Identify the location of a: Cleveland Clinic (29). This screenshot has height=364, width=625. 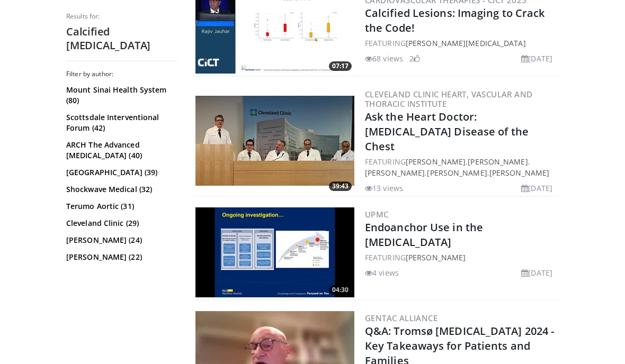
(121, 224).